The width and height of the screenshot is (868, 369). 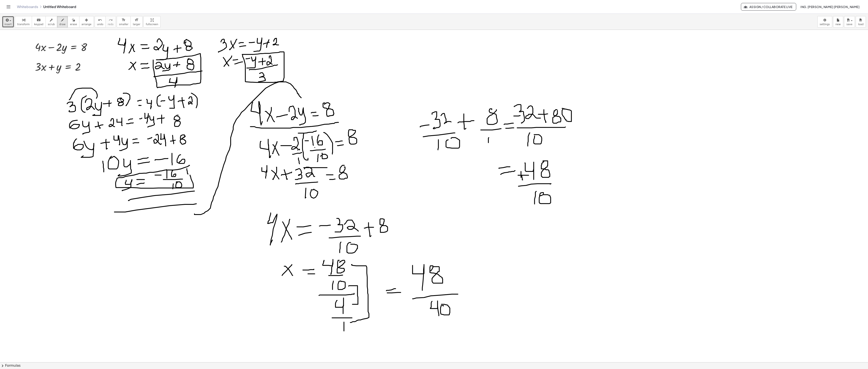 I want to click on span: load, so click(x=861, y=24).